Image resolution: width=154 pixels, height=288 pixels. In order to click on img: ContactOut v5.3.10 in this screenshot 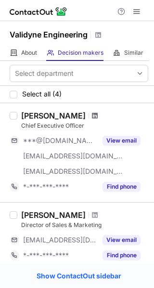, I will do `click(38, 12)`.